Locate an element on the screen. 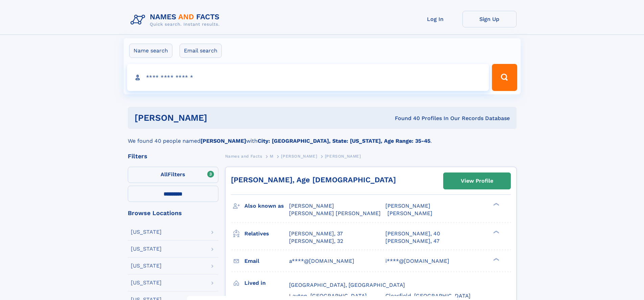 Image resolution: width=644 pixels, height=300 pixels. a: Sign Up is located at coordinates (489, 19).